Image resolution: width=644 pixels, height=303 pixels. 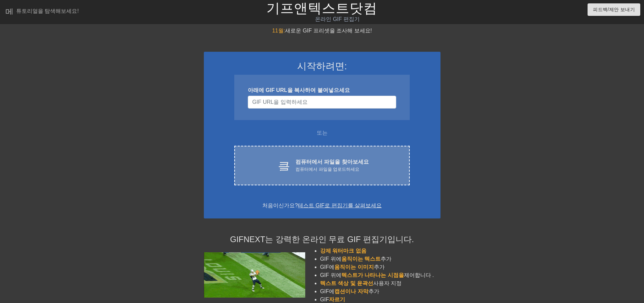 I want to click on font: 컴퓨터에서 파일을 찾아보세요, so click(x=332, y=162).